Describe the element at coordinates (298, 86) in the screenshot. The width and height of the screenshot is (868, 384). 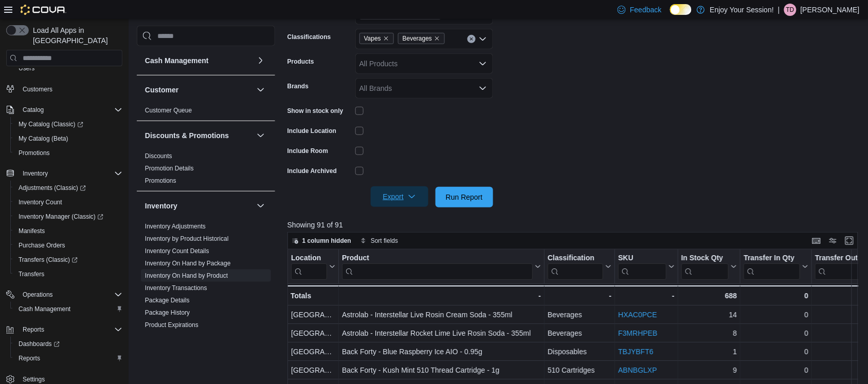
I see `label: Brands` at that location.